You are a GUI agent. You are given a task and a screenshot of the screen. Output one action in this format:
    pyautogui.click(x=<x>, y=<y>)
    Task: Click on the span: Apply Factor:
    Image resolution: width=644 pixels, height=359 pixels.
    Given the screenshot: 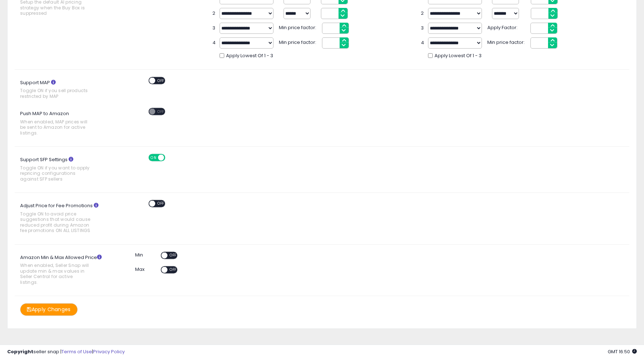 What is the action you would take?
    pyautogui.click(x=507, y=27)
    